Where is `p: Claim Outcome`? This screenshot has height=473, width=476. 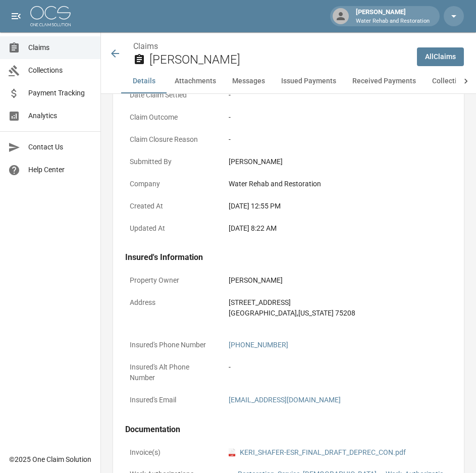
p: Claim Outcome is located at coordinates (171, 117).